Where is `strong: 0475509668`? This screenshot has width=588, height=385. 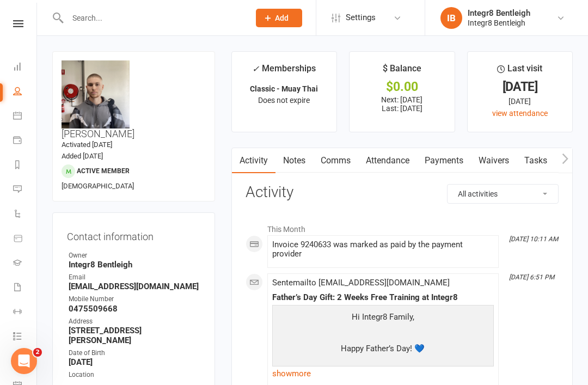
strong: 0475509668 is located at coordinates (135, 309).